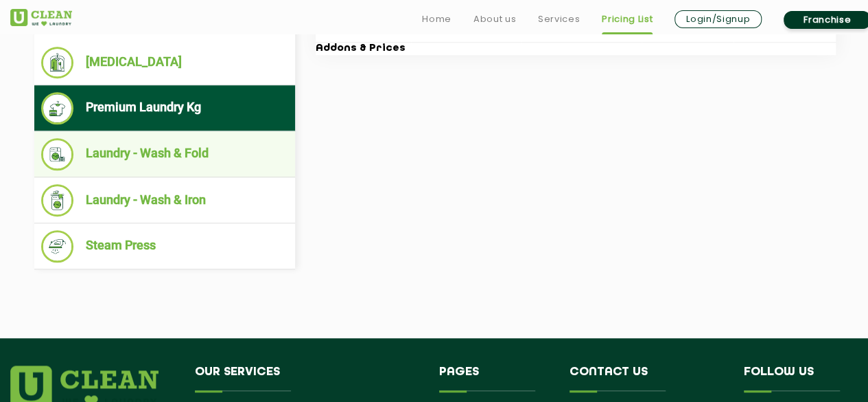 The image size is (868, 402). I want to click on h3: Addons & Prices, so click(576, 49).